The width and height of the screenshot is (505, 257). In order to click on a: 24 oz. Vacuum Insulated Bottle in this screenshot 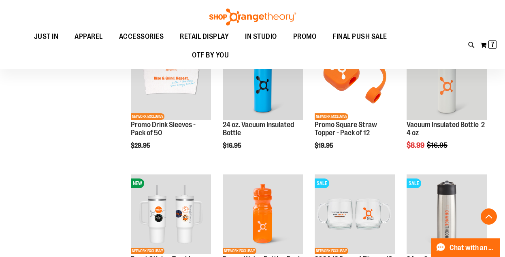, I will do `click(258, 129)`.